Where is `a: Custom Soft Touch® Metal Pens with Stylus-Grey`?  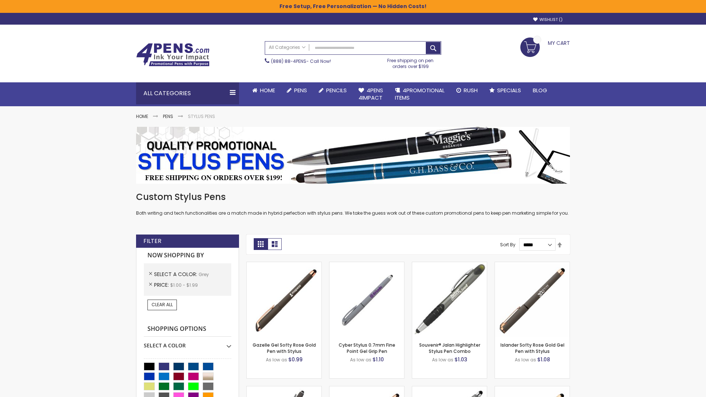 a: Custom Soft Touch® Metal Pens with Stylus-Grey is located at coordinates (284, 389).